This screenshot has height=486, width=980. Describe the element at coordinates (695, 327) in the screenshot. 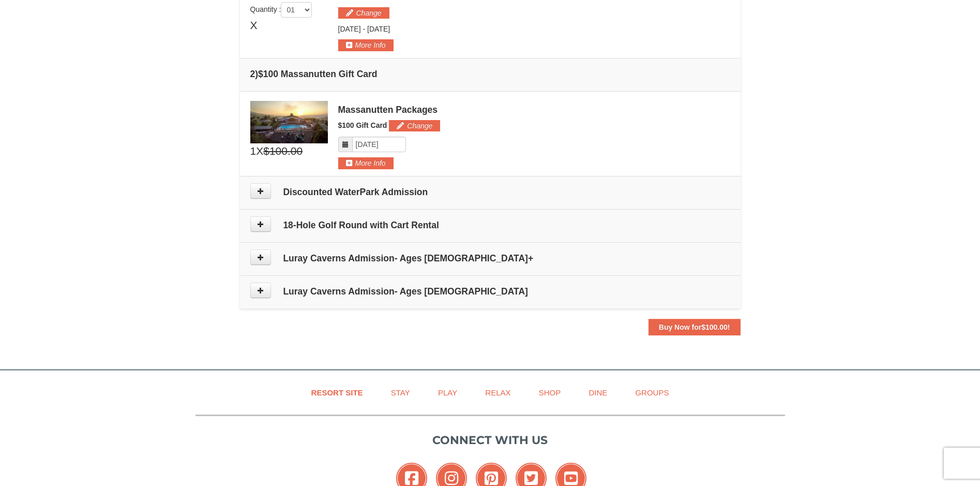

I see `button: Buy Now for$100.00!` at that location.